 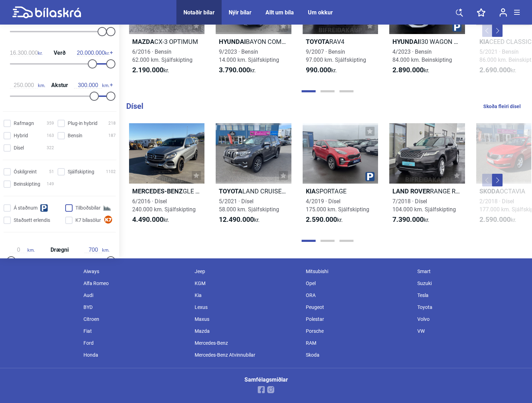 I want to click on div: Jeep, so click(x=246, y=271).